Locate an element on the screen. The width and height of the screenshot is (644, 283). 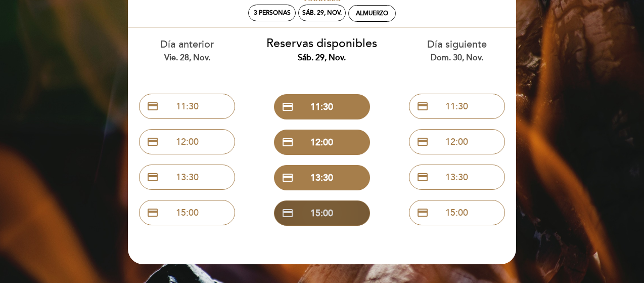
div: Día siguiente is located at coordinates (457, 50).